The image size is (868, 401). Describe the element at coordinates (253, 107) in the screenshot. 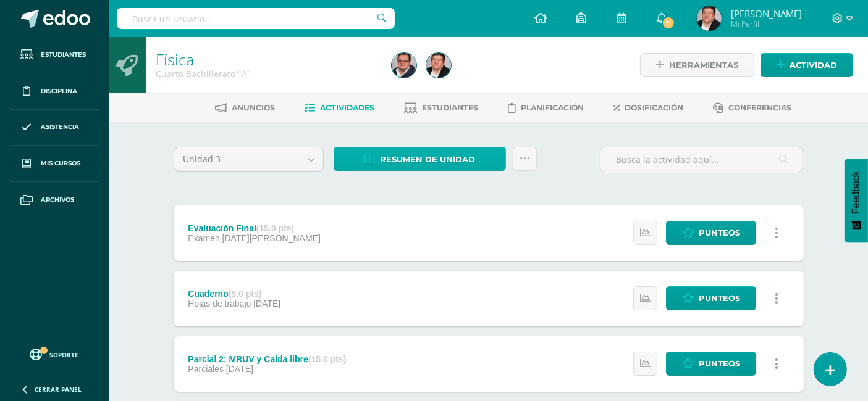

I see `span: Anuncios` at that location.